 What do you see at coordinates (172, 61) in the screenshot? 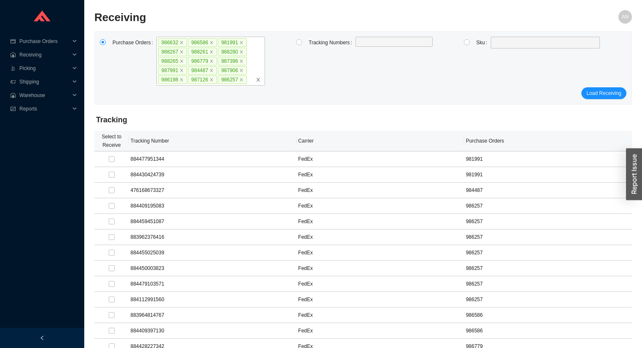
I see `span: 988265` at bounding box center [172, 61].